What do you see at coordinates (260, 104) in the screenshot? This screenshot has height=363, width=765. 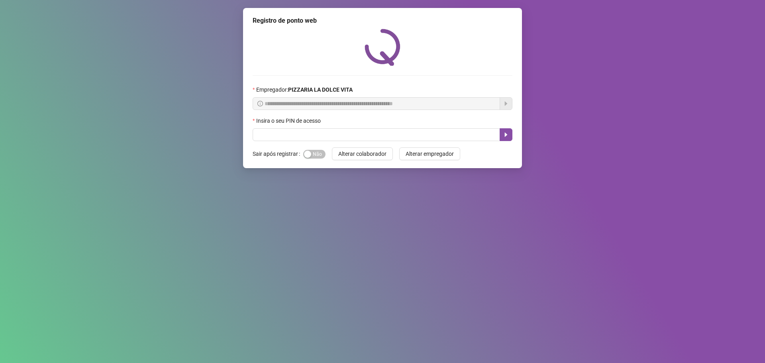 I see `span: info-circle` at bounding box center [260, 104].